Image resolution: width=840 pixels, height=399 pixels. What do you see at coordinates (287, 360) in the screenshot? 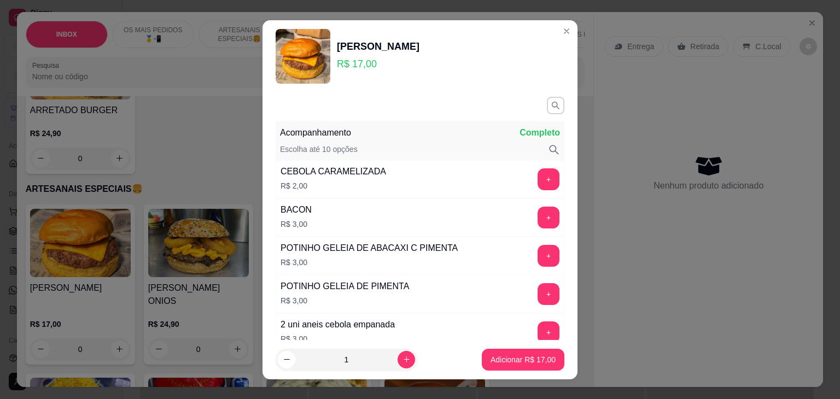
I see `button: decrease-product-quantity` at bounding box center [287, 360].